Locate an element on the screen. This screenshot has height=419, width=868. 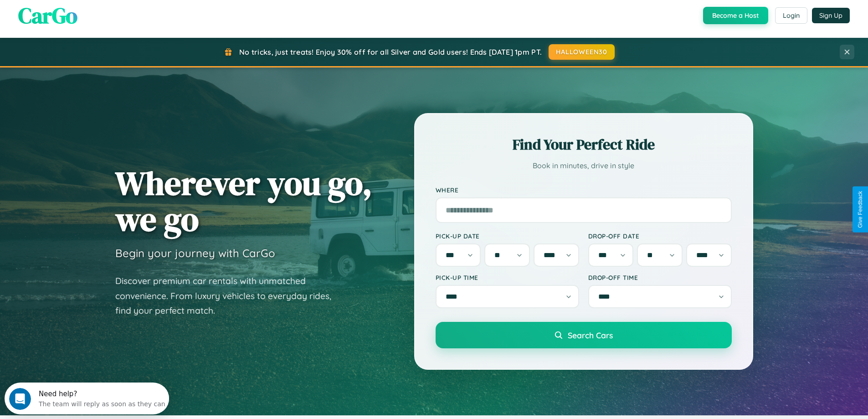
button: Become a Host is located at coordinates (735, 15).